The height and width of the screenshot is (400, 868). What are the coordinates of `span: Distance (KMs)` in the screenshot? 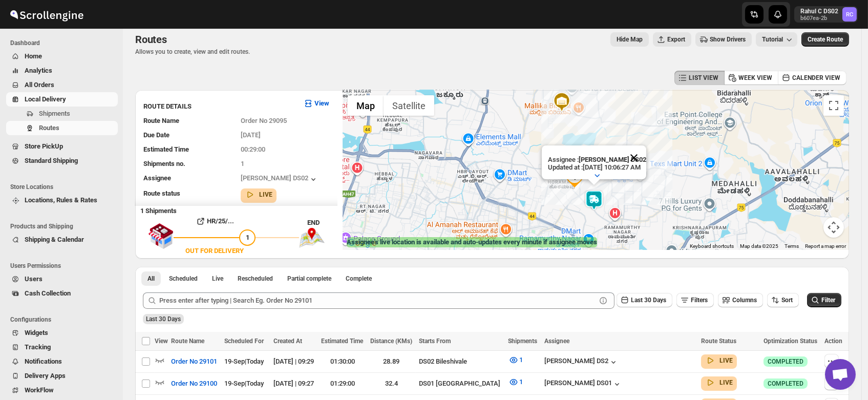 It's located at (391, 341).